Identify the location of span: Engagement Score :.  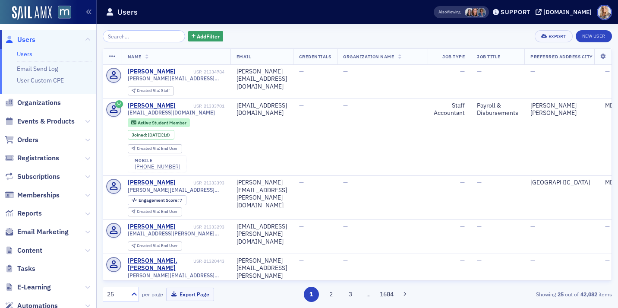
(159, 200).